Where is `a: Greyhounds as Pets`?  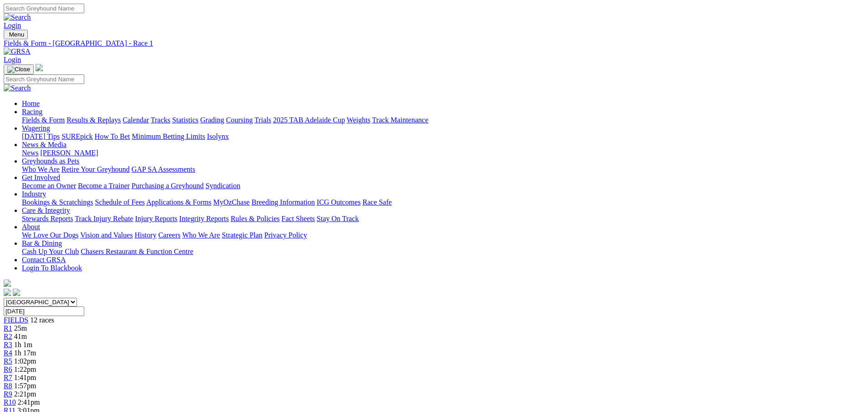 a: Greyhounds as Pets is located at coordinates (51, 161).